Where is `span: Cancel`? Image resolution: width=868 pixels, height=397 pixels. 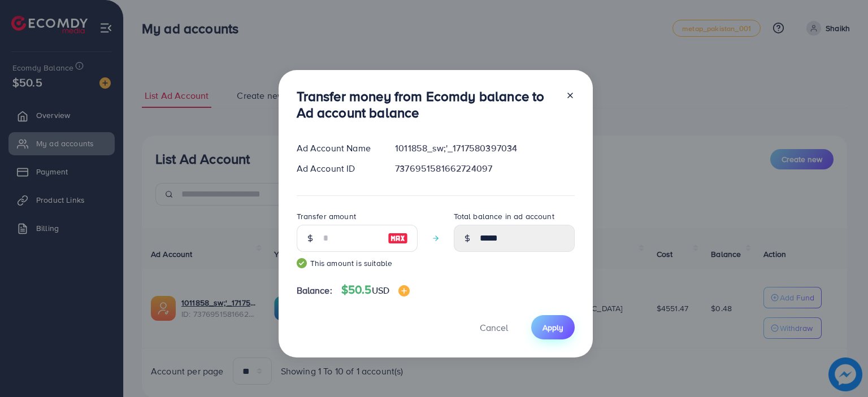 span: Cancel is located at coordinates (494, 328).